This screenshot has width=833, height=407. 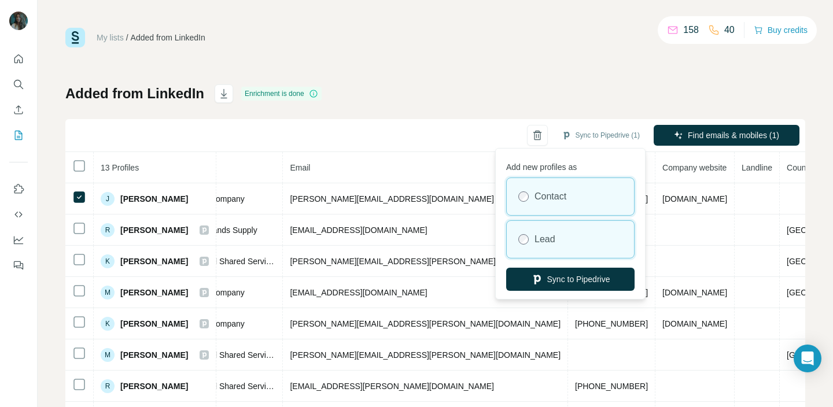 What do you see at coordinates (734, 135) in the screenshot?
I see `span: Find emails & mobiles (1)` at bounding box center [734, 135].